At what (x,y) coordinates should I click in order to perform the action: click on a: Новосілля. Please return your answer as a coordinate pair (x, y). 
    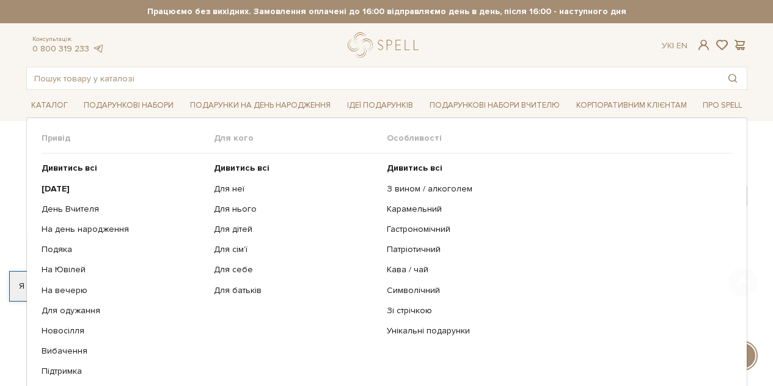
    Looking at the image, I should click on (123, 331).